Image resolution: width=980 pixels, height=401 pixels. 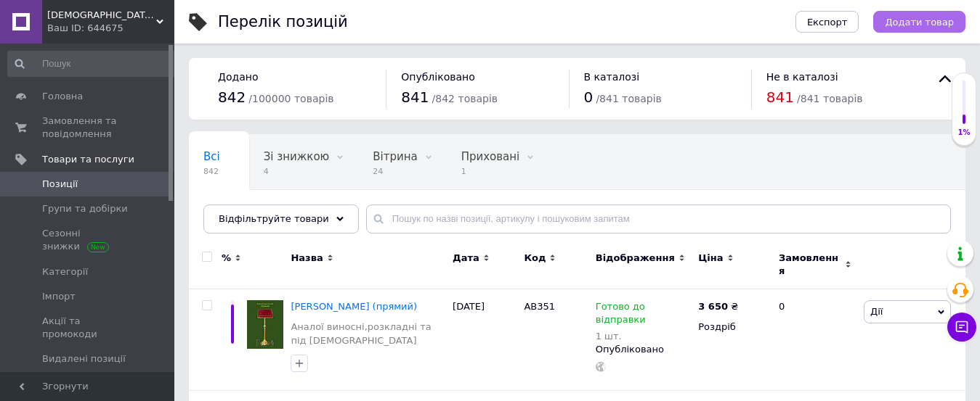 What do you see at coordinates (238, 77) in the screenshot?
I see `span: Додано` at bounding box center [238, 77].